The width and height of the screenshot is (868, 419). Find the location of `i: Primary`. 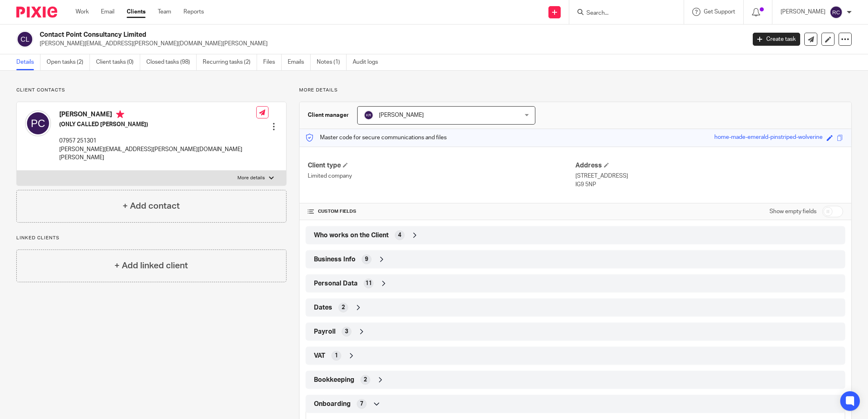

i: Primary is located at coordinates (120, 114).